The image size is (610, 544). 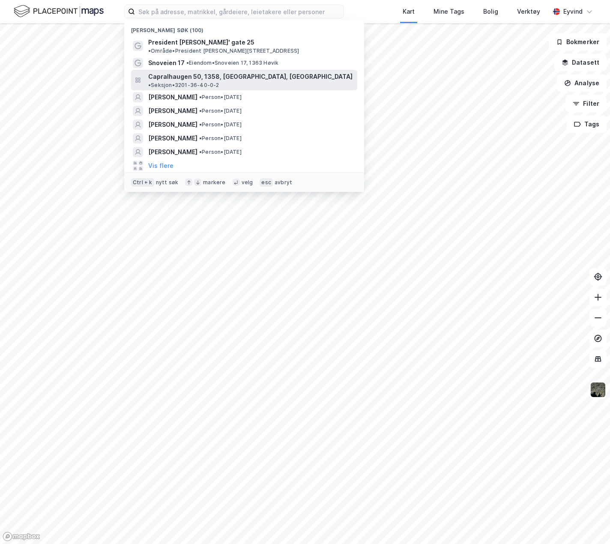 What do you see at coordinates (586, 104) in the screenshot?
I see `button: Filter` at bounding box center [586, 104].